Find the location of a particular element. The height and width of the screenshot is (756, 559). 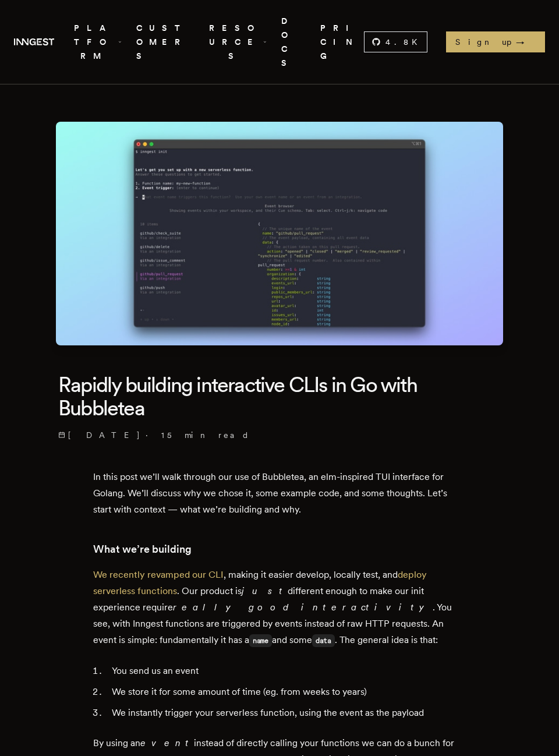

a: We recently revamped our CLI is located at coordinates (158, 574).